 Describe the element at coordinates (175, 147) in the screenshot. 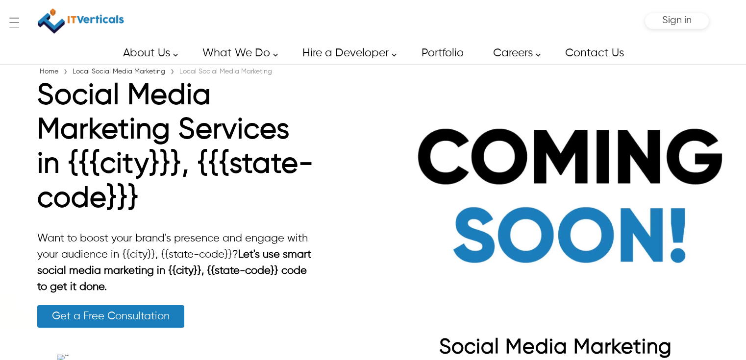

I see `strong: Social Media Marketing Services in {{{city}}}, {{{state-code}}}` at that location.